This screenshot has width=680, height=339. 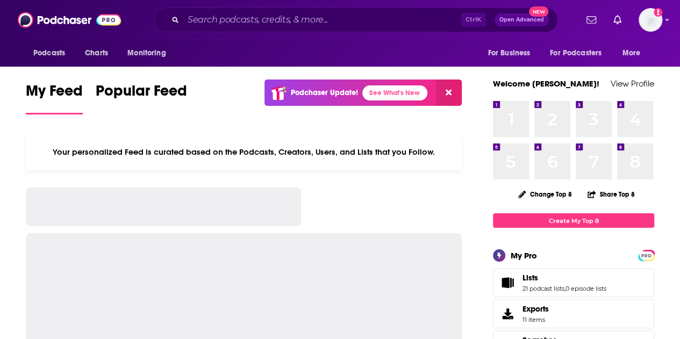 I want to click on span: For Podcasters, so click(x=576, y=53).